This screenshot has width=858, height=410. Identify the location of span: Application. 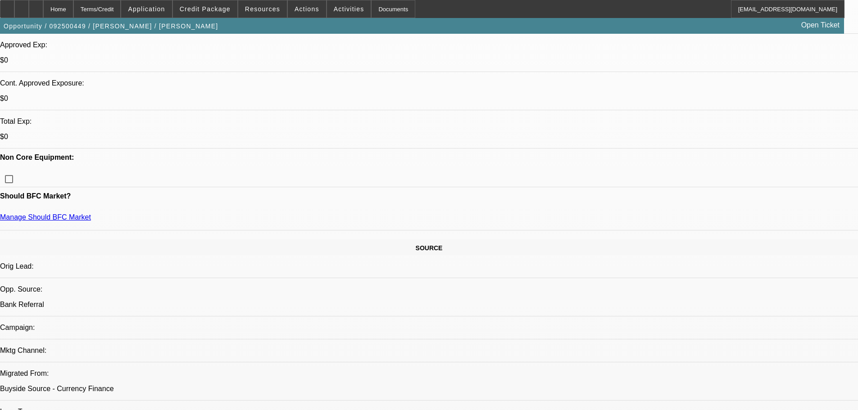
(146, 9).